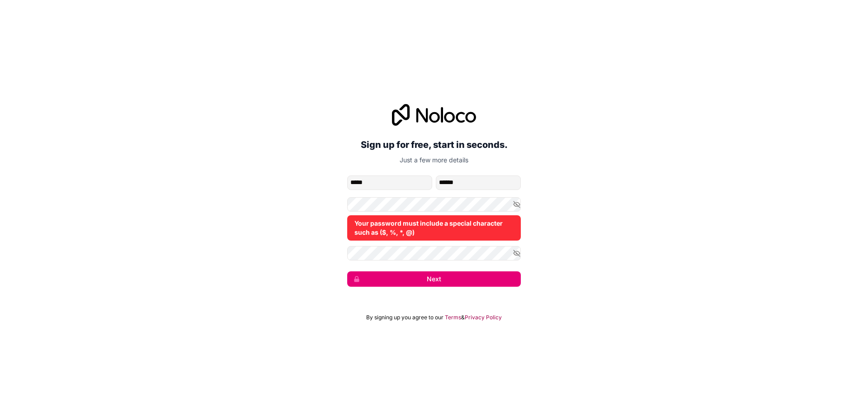 The width and height of the screenshot is (868, 412). I want to click on button: Next, so click(434, 279).